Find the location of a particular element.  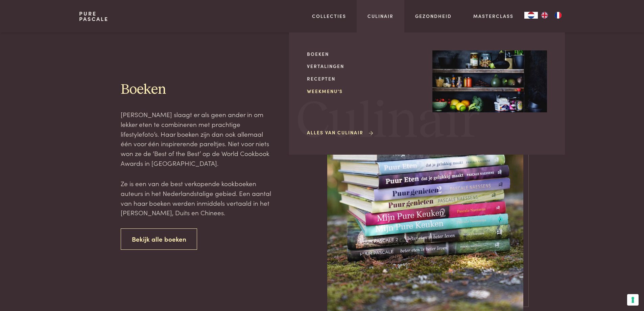

a: Gezondheid is located at coordinates (433, 16).